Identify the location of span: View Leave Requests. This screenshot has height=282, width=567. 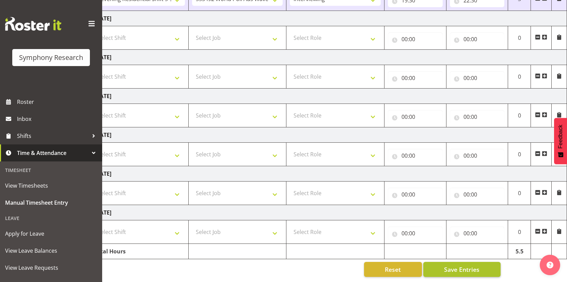
(51, 268).